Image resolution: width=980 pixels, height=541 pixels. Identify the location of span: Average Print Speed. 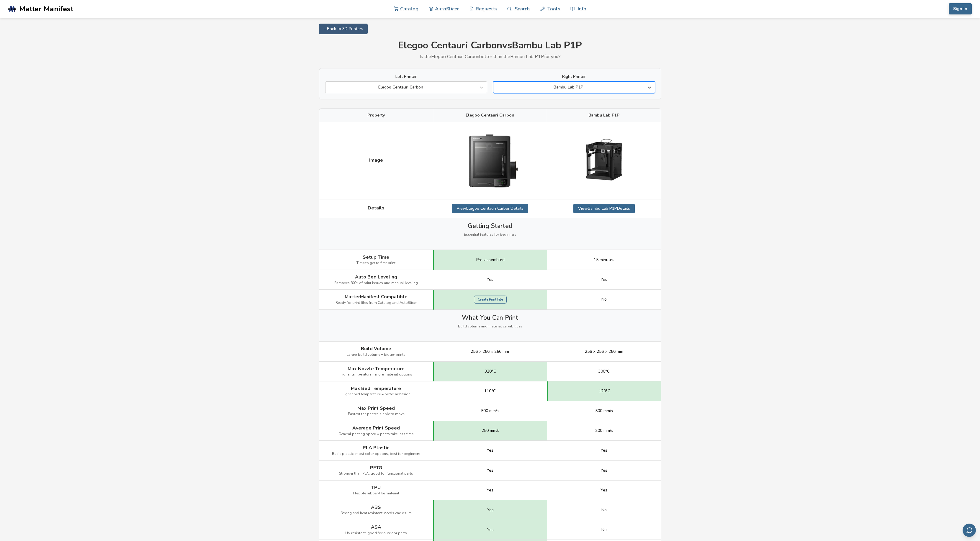
(376, 428).